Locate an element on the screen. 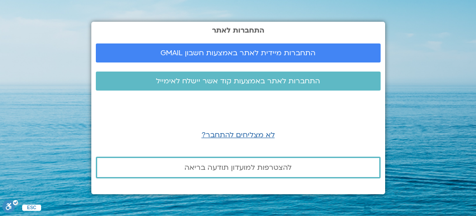  a: לא מצליחים להתחבר? is located at coordinates (238, 135).